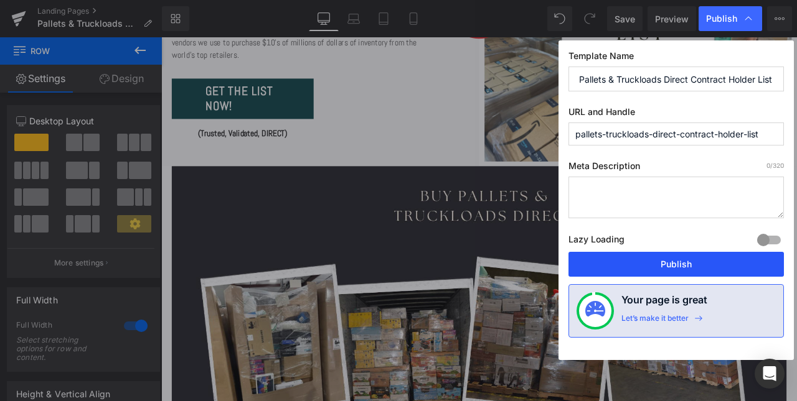 The width and height of the screenshot is (797, 401). What do you see at coordinates (96, 73) in the screenshot?
I see `a: GET THE LIST NOW!` at bounding box center [96, 73].